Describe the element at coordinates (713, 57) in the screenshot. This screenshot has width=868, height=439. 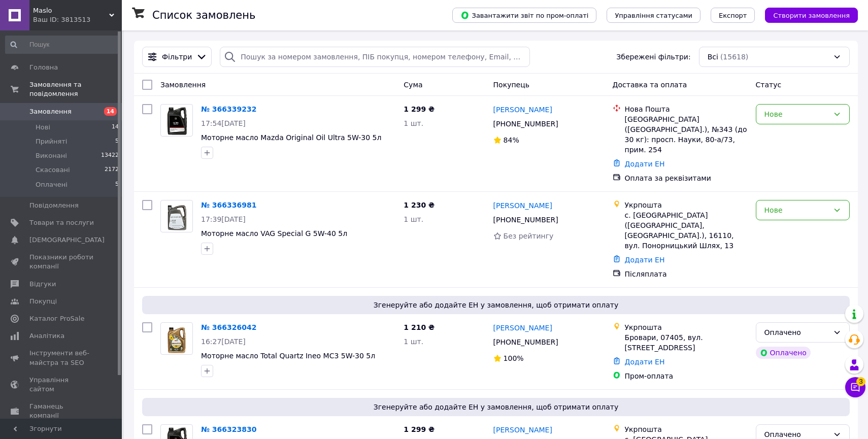
I see `span: Всі` at that location.